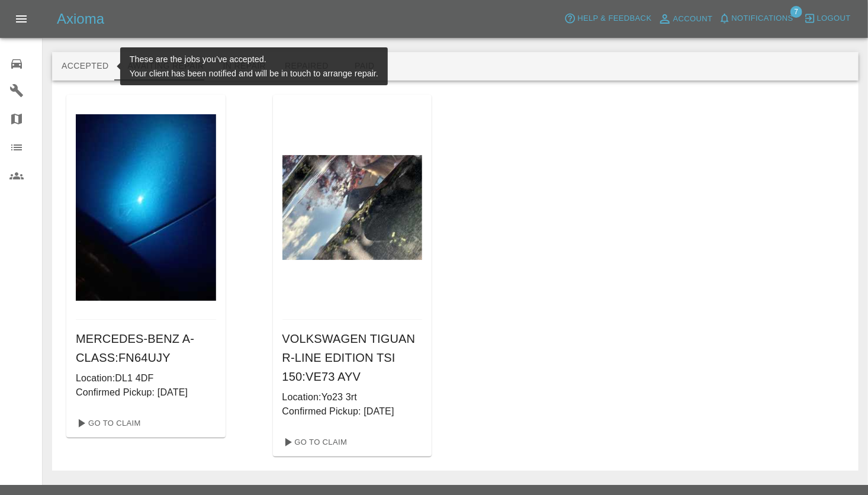 This screenshot has height=495, width=868. What do you see at coordinates (352, 358) in the screenshot?
I see `h6: VOLKSWAGEN TIGUAN R-LINE EDITION TSI 150 : VE73 AYV` at bounding box center [352, 358].